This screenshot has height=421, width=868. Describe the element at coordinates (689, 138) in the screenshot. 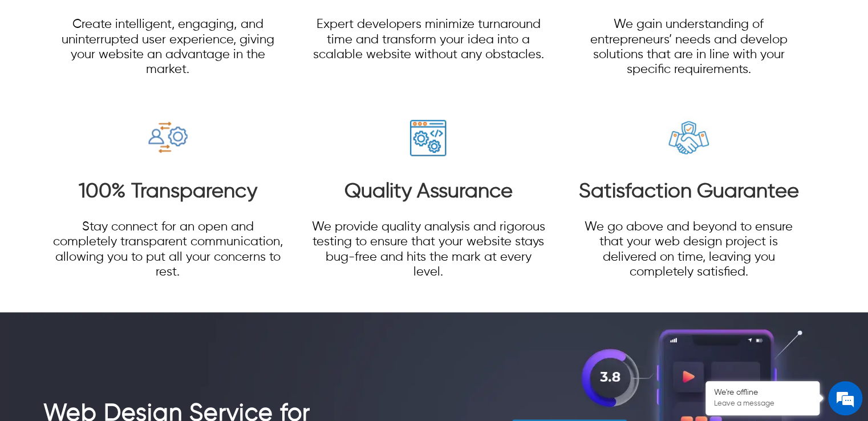

I see `img: itvert-100%25-satisfaction` at that location.